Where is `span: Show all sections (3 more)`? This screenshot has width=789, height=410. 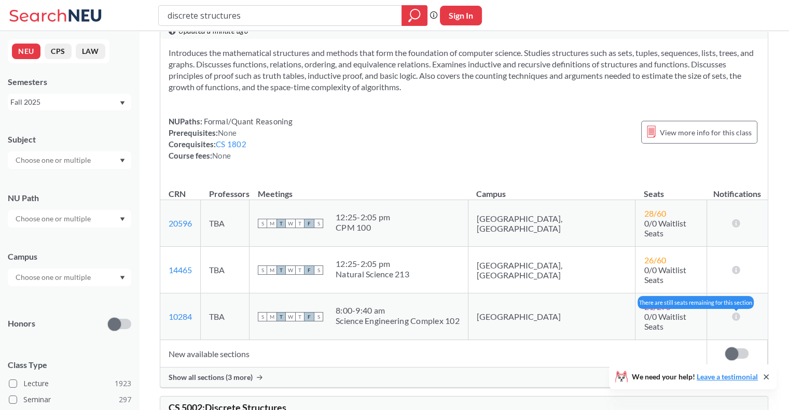
span: Show all sections (3 more) is located at coordinates (211, 378).